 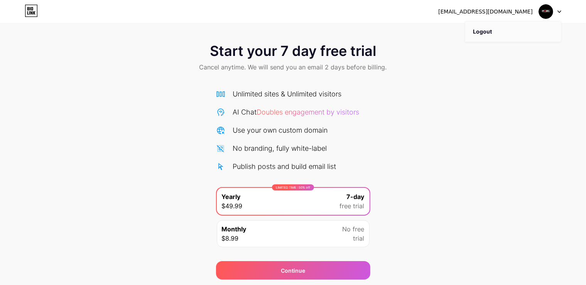 I want to click on span: $49.99, so click(x=232, y=206).